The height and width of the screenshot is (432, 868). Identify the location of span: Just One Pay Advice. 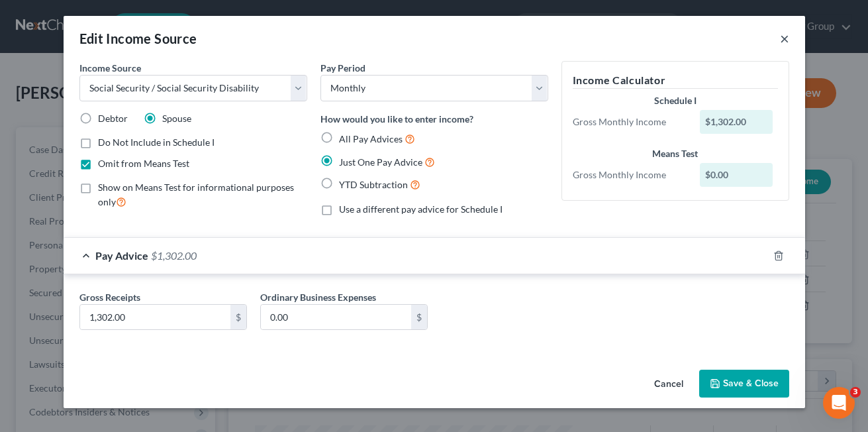
(380, 161).